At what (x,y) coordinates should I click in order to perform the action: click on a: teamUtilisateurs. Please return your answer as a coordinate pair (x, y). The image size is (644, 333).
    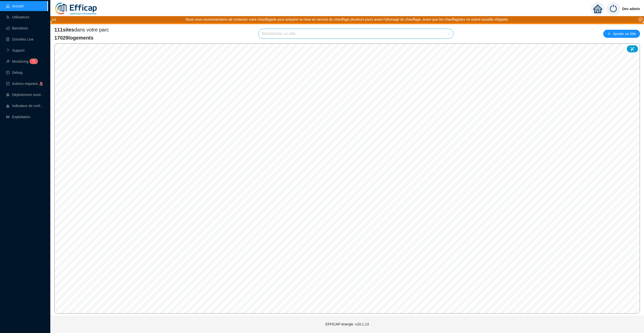
    Looking at the image, I should click on (18, 17).